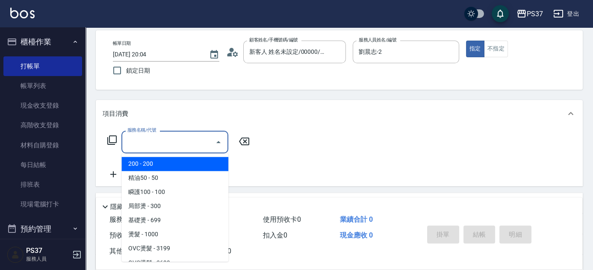 This screenshot has height=270, width=593. Describe the element at coordinates (15, 255) in the screenshot. I see `img: Person` at that location.